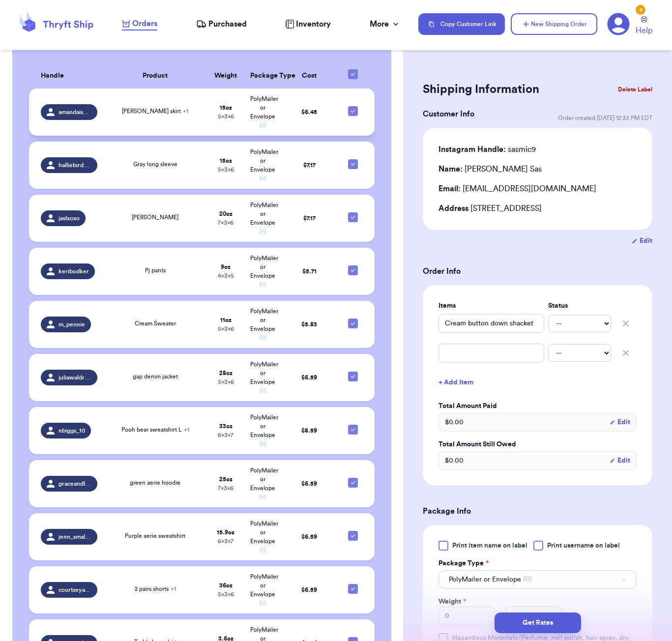 This screenshot has width=672, height=641. What do you see at coordinates (226, 214) in the screenshot?
I see `strong: 20 oz` at bounding box center [226, 214].